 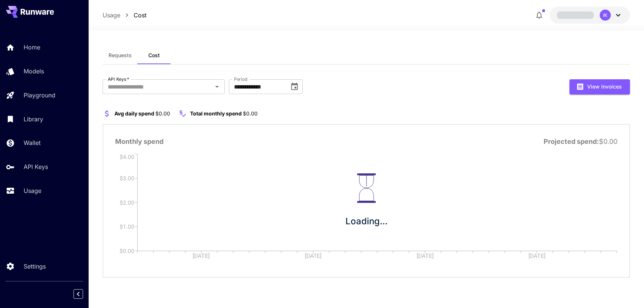 I want to click on button: View Invoices, so click(x=600, y=87).